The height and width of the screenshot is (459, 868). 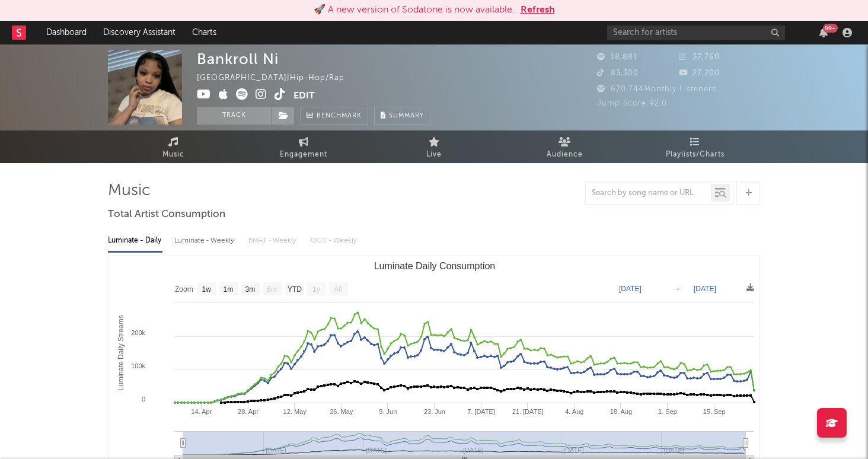 I want to click on text: YTD, so click(x=294, y=290).